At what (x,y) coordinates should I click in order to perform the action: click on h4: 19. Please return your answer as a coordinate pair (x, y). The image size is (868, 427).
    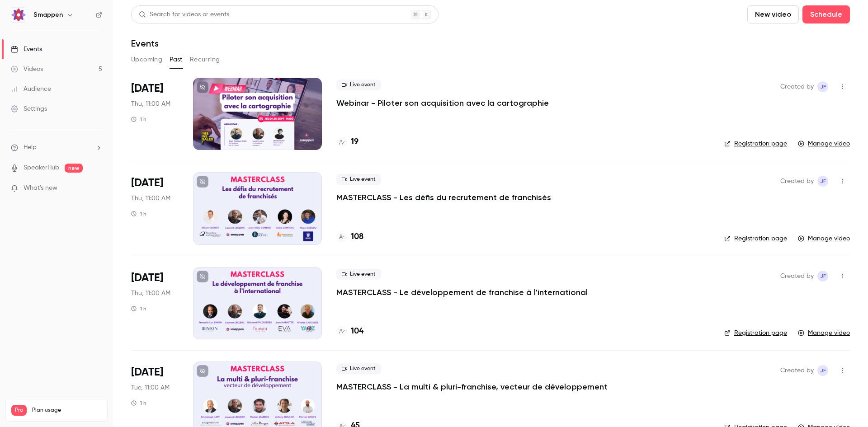
    Looking at the image, I should click on (354, 142).